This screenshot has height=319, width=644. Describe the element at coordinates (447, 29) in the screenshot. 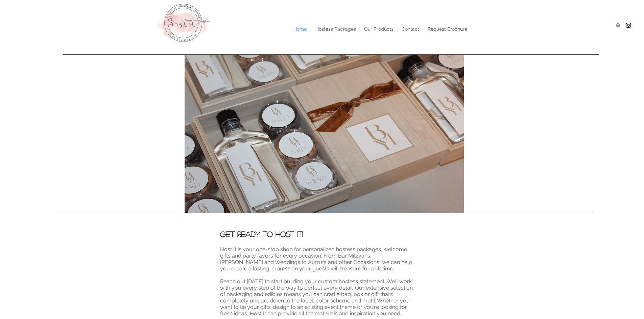

I see `a: Request Brochure` at that location.